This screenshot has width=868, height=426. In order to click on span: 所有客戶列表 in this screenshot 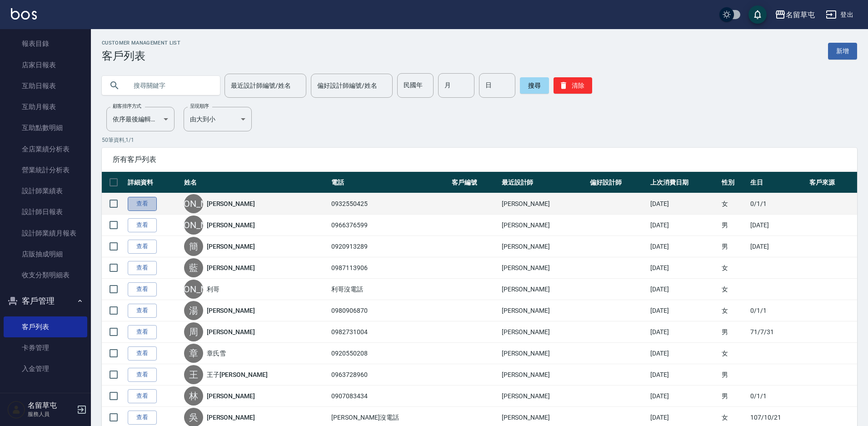, I will do `click(479, 159)`.